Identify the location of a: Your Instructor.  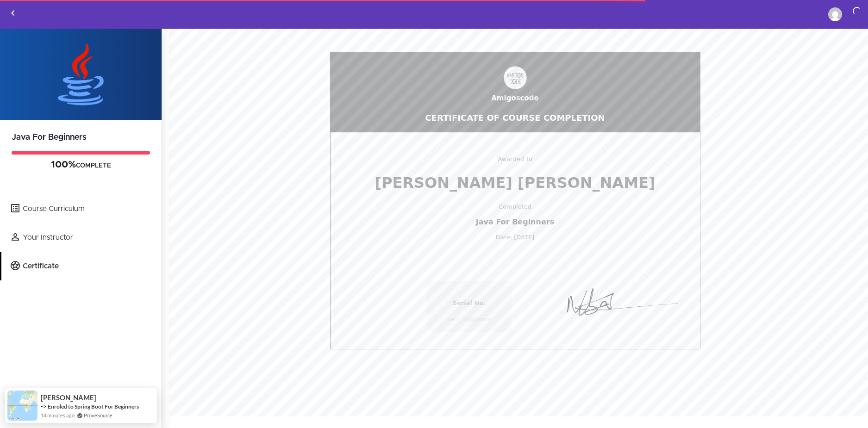
(82, 237).